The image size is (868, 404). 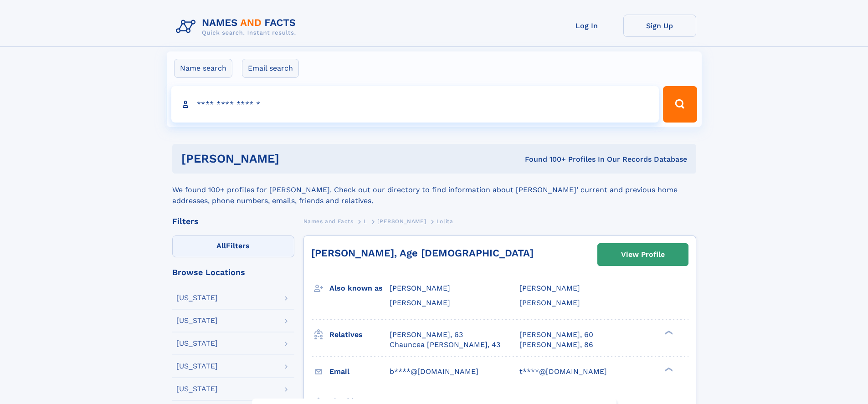 What do you see at coordinates (587, 25) in the screenshot?
I see `a: Log In` at bounding box center [587, 25].